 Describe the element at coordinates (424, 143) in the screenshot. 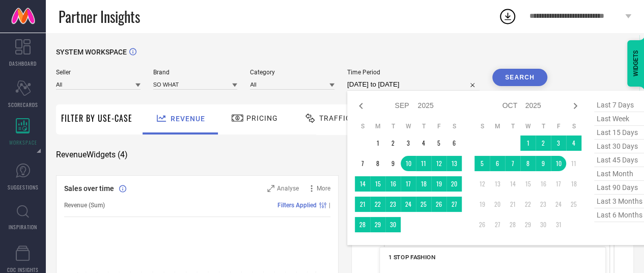

I see `td: Thu Sep 04 2025` at that location.